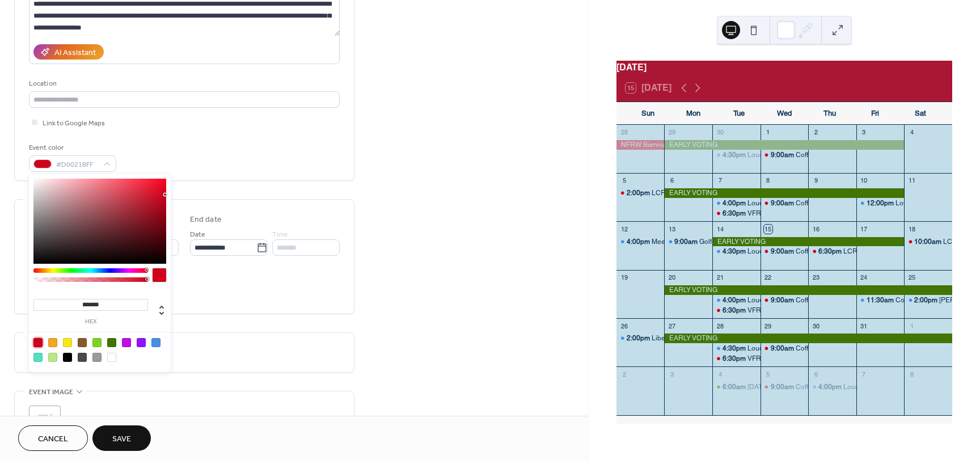 This screenshot has height=460, width=980. I want to click on div: #50E3C2, so click(38, 357).